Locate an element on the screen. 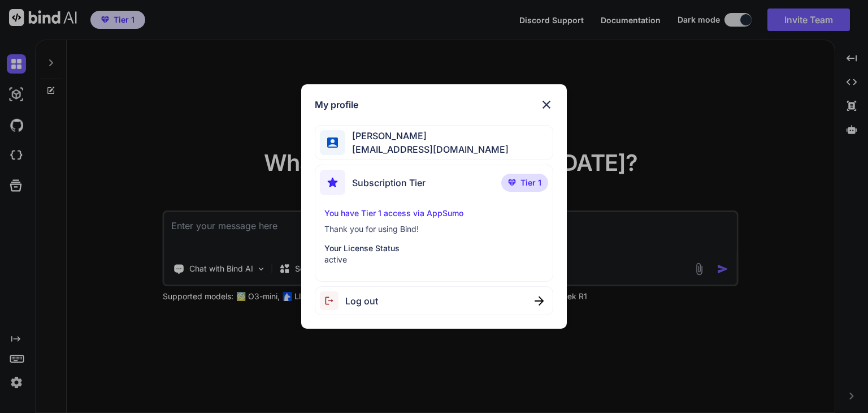 This screenshot has height=413, width=868. span: Subscription Tier is located at coordinates (388, 182).